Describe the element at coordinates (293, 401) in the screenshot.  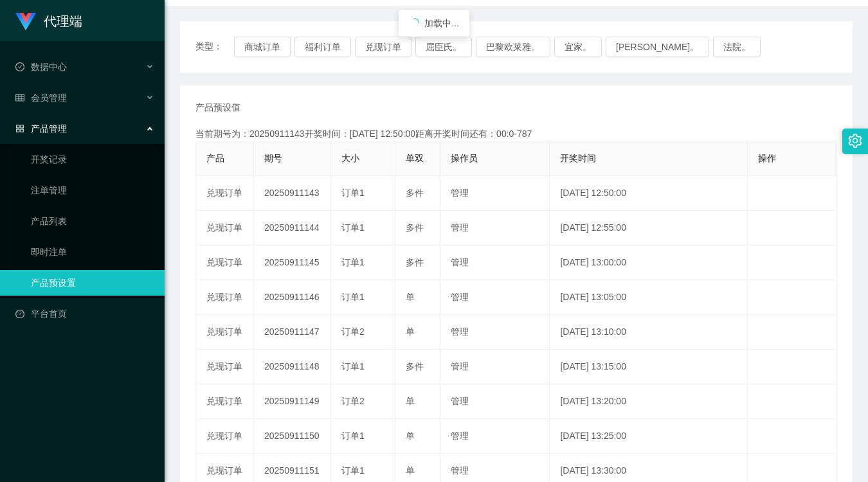
I see `td: 20250911149` at that location.